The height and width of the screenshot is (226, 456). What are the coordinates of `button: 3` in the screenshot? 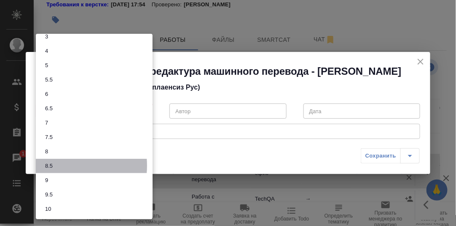 It's located at (46, 37).